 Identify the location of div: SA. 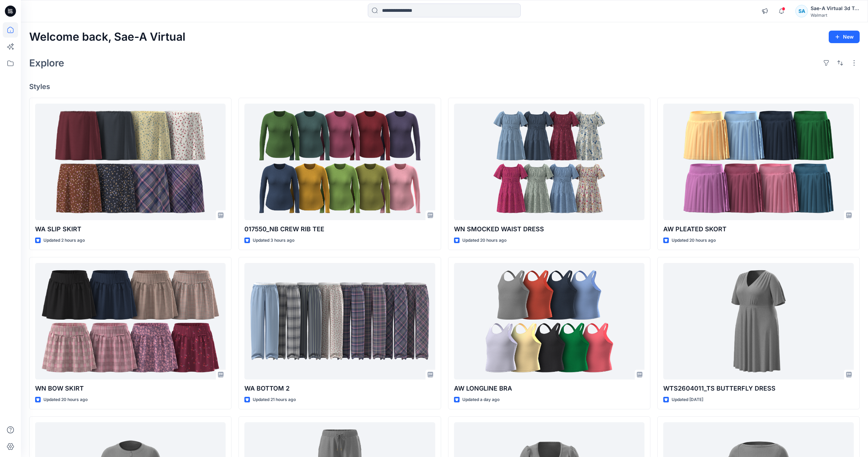
(802, 11).